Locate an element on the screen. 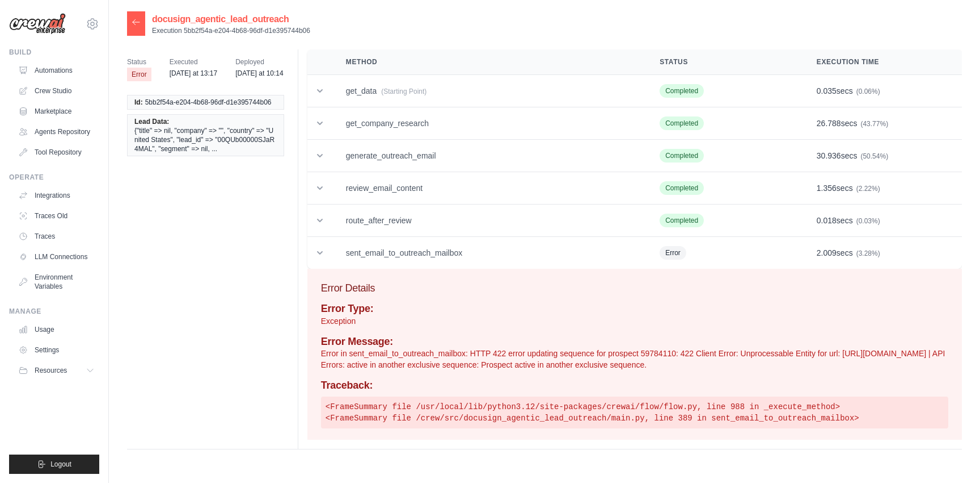 Image resolution: width=980 pixels, height=483 pixels. span: {"title" => nil, "company" => "", "country" => "United States", "lead_id" => "00QUb00000SJaR4MAL"... is located at coordinates (206, 139).